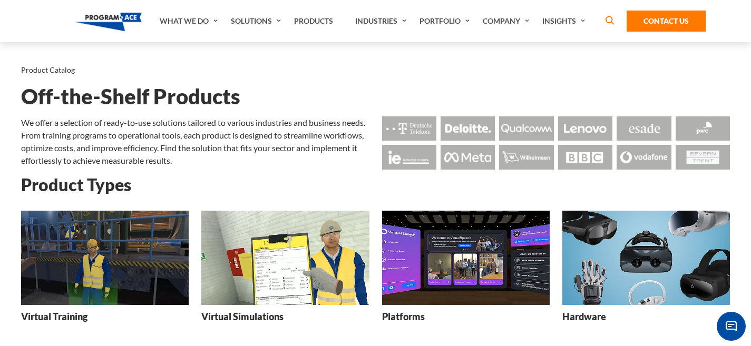 The width and height of the screenshot is (751, 346). I want to click on img: Logo - Lenovo, so click(585, 129).